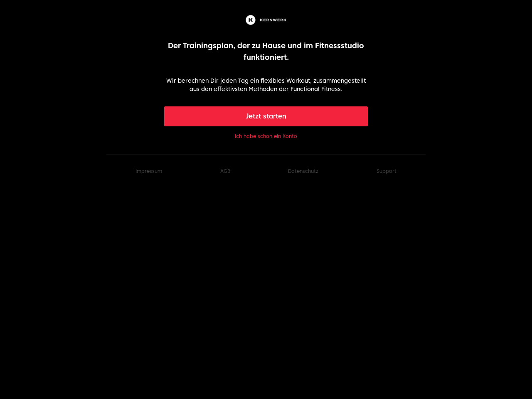 The image size is (532, 399). Describe the element at coordinates (303, 171) in the screenshot. I see `a: Datenschutz` at that location.